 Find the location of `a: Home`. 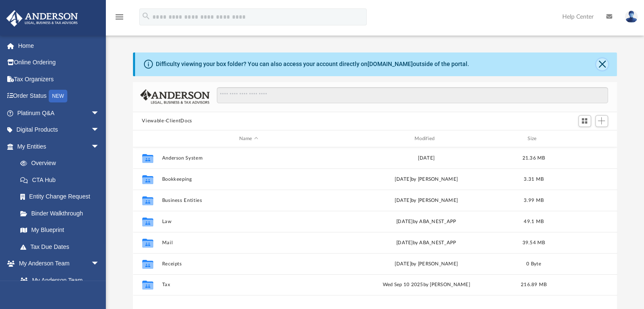

a: Home is located at coordinates (59, 46).